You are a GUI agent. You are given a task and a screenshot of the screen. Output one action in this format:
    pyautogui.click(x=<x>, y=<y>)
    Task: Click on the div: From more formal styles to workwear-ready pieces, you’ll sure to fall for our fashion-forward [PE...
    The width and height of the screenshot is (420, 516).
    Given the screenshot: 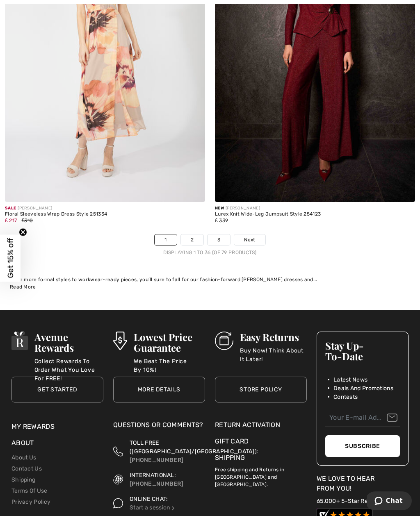 What is the action you would take?
    pyautogui.click(x=210, y=280)
    